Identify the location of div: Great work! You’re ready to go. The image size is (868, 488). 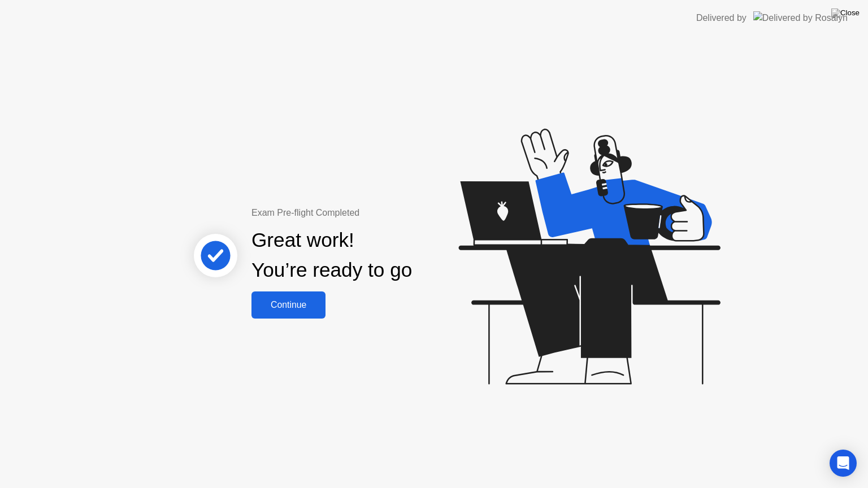
(332, 256).